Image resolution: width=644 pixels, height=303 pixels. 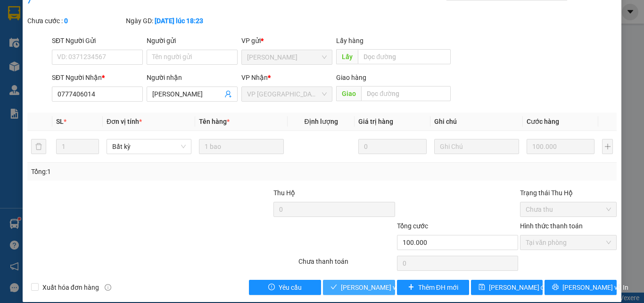 What do you see at coordinates (482, 287) in the screenshot?
I see `span: save` at bounding box center [482, 287].